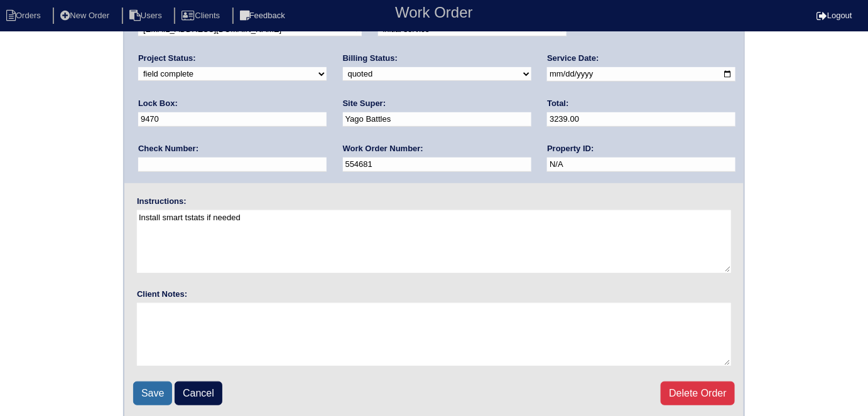 This screenshot has width=868, height=416. Describe the element at coordinates (202, 16) in the screenshot. I see `li: Clients` at that location.